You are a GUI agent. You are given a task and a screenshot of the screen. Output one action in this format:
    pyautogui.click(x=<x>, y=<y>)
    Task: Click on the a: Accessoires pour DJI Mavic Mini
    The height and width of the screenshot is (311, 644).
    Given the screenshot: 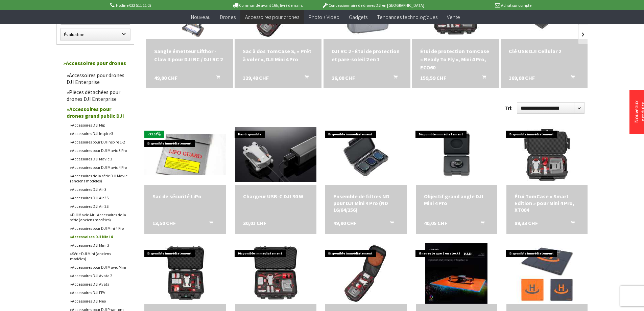 What is the action you would take?
    pyautogui.click(x=99, y=267)
    